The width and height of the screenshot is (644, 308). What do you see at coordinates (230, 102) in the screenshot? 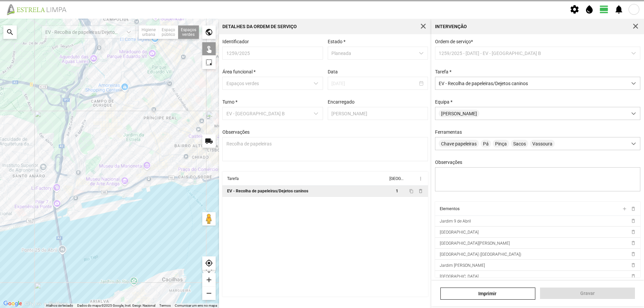
I see `label: Turno *` at bounding box center [230, 102].